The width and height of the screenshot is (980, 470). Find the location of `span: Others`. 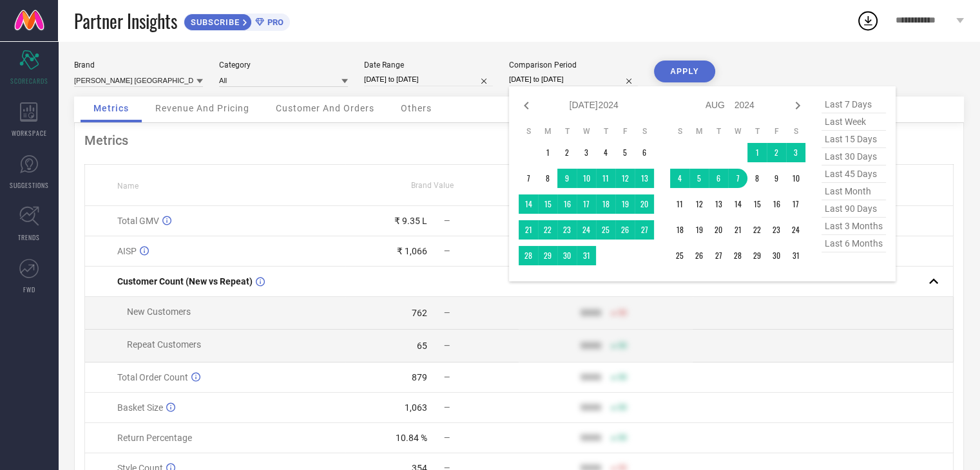

span: Others is located at coordinates (416, 108).